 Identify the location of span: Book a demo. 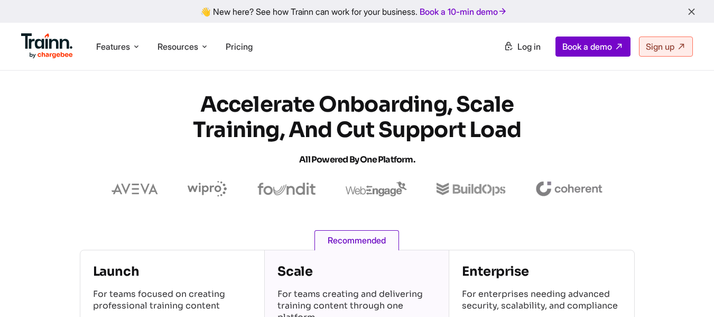
(587, 47).